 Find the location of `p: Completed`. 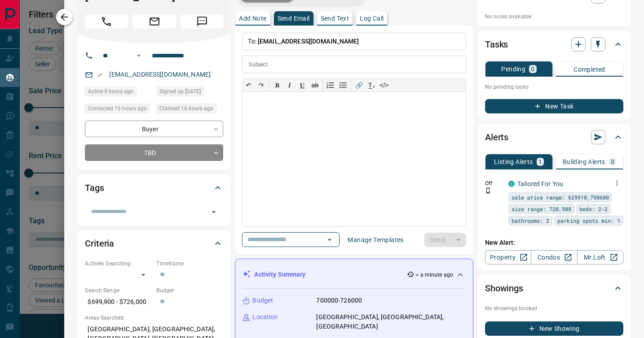

p: Completed is located at coordinates (589, 70).